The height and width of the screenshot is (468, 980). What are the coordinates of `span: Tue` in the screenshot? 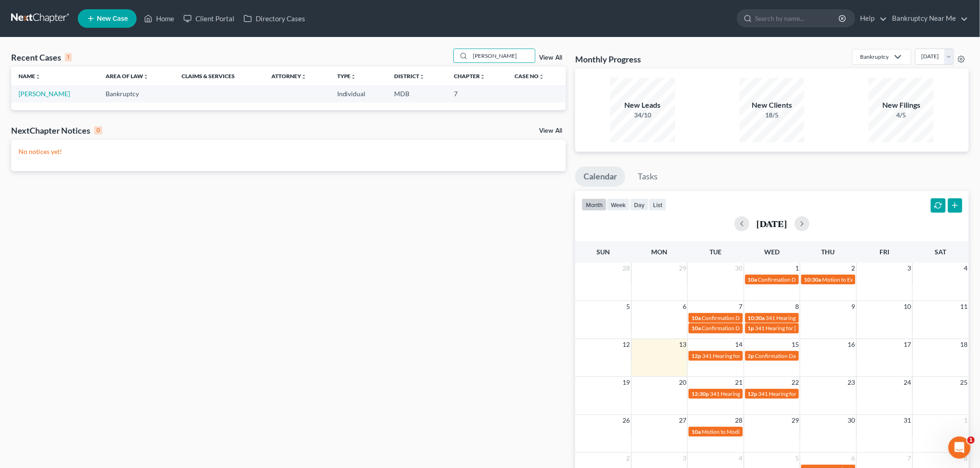 It's located at (716, 252).